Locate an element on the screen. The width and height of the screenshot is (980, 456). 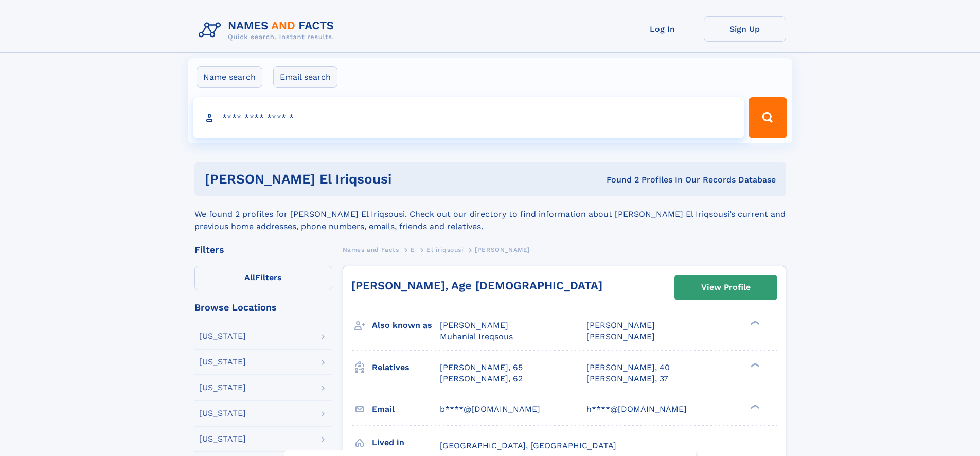
div: View Profile is located at coordinates (726, 287).